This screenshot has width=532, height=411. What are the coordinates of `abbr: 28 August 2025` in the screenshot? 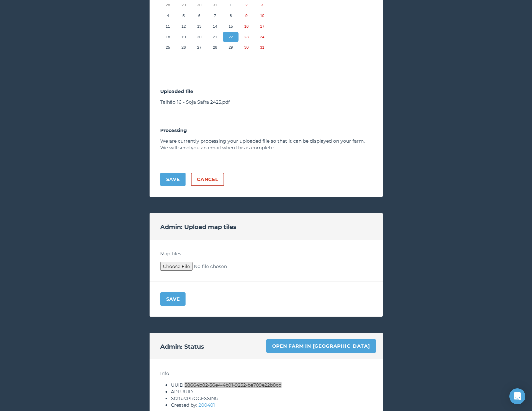 It's located at (215, 47).